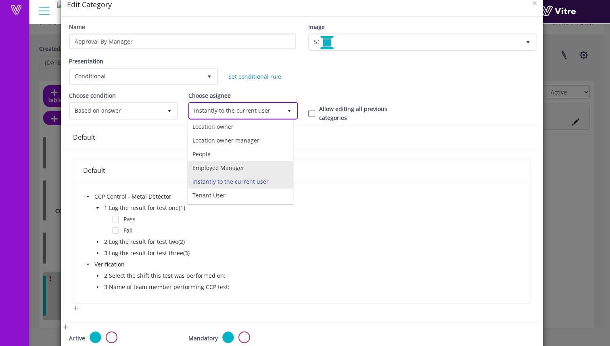 This screenshot has width=610, height=346. I want to click on label: Choose asignee, so click(209, 96).